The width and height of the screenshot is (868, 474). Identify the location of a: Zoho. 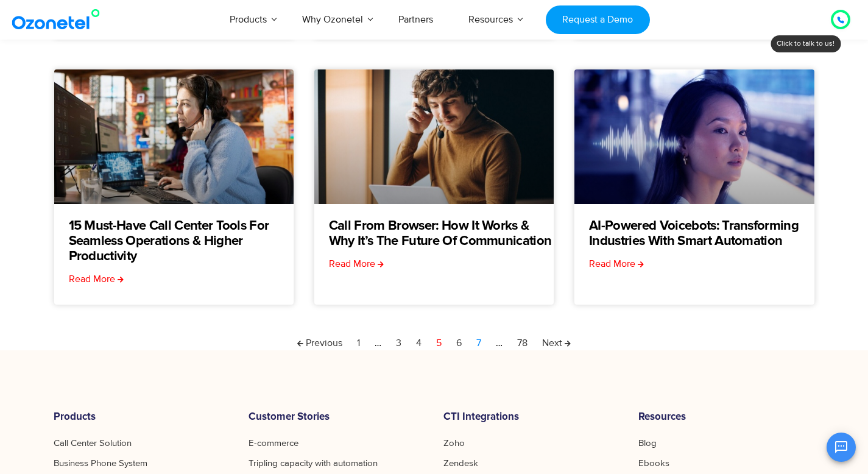
(454, 443).